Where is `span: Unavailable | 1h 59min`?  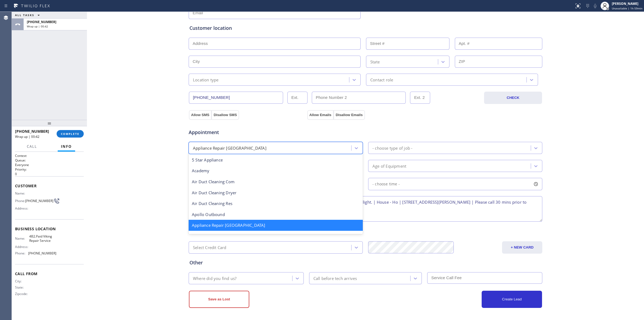
span: Unavailable | 1h 59min is located at coordinates (627, 8).